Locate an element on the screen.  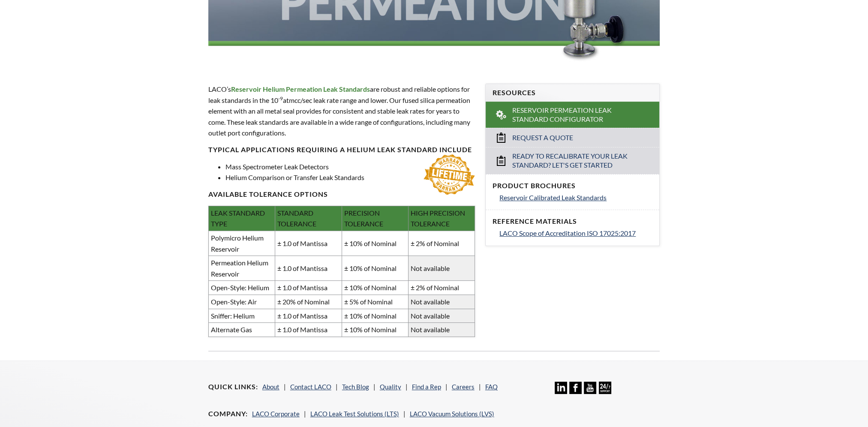
span: HIGH PRECISION TOLERANCE is located at coordinates (437, 218).